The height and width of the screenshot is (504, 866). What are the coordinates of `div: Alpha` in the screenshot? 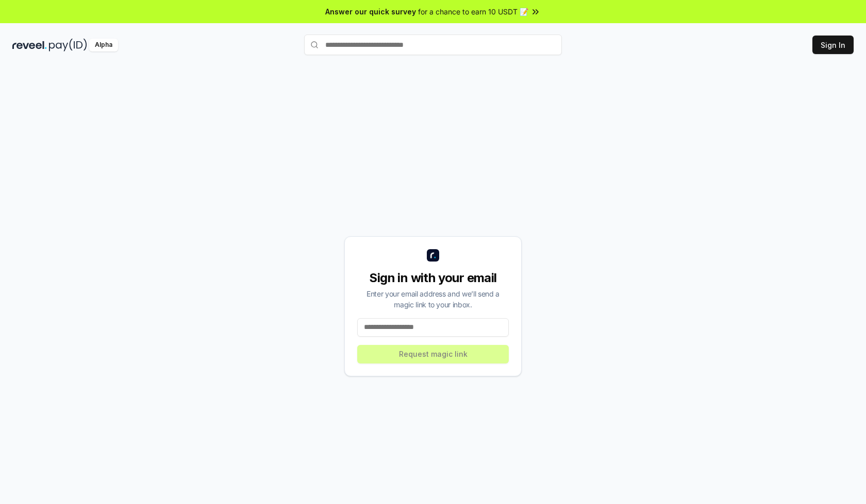 It's located at (103, 45).